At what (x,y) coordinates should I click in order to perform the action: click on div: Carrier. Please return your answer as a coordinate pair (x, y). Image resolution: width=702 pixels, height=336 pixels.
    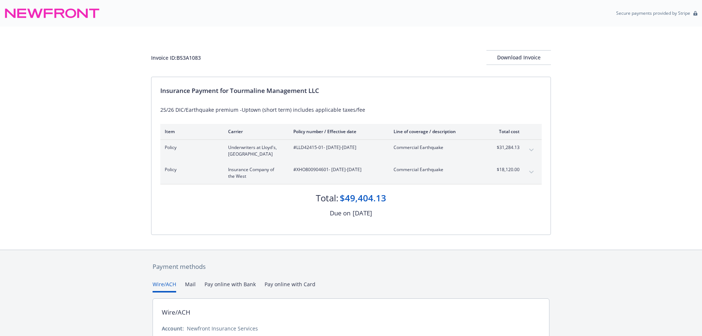
    Looking at the image, I should click on (255, 131).